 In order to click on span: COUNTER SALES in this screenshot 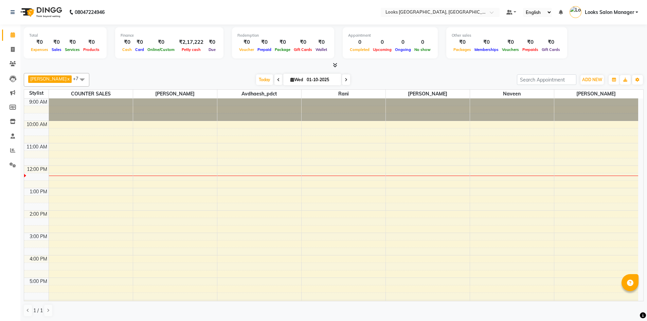, I will do `click(91, 94)`.